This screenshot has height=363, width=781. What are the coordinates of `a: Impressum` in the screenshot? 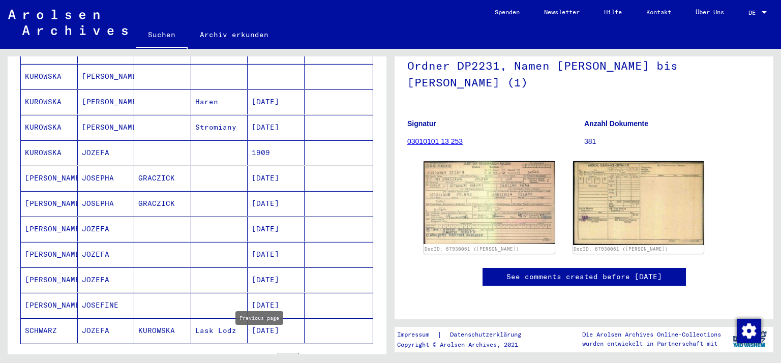 It's located at (417, 334).